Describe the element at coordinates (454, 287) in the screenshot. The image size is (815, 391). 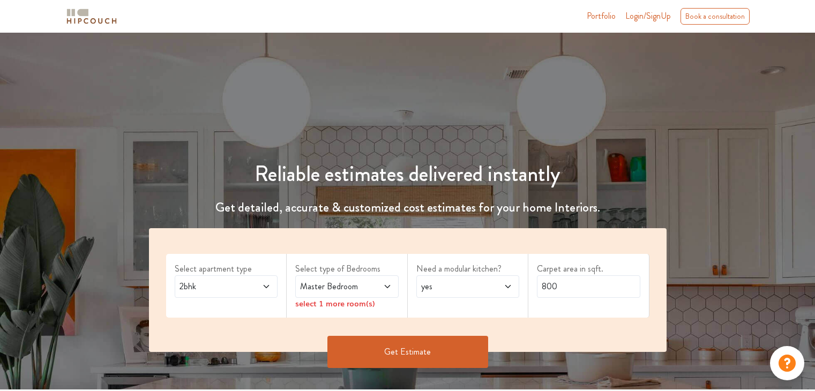
I see `span: yes` at that location.